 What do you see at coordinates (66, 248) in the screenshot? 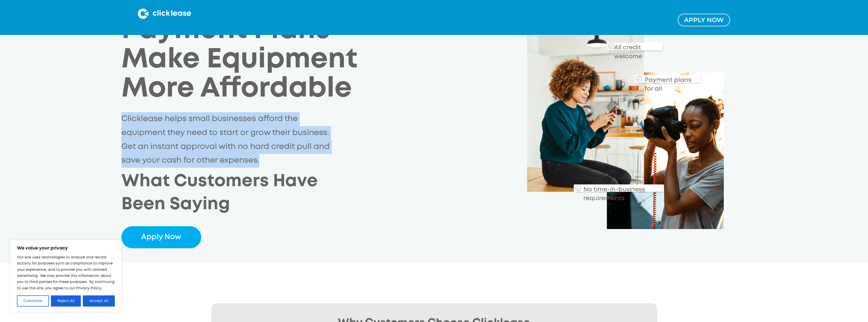
I see `p: We value your privacy` at bounding box center [66, 248].